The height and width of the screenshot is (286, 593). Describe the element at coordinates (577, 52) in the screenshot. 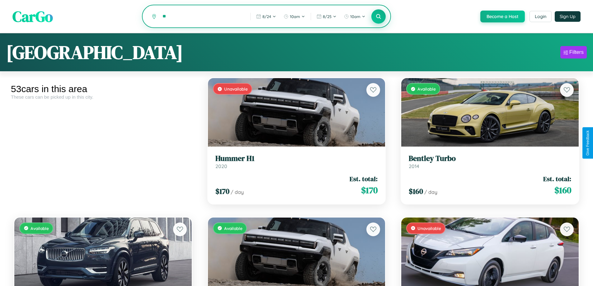

I see `div: Filters` at that location.